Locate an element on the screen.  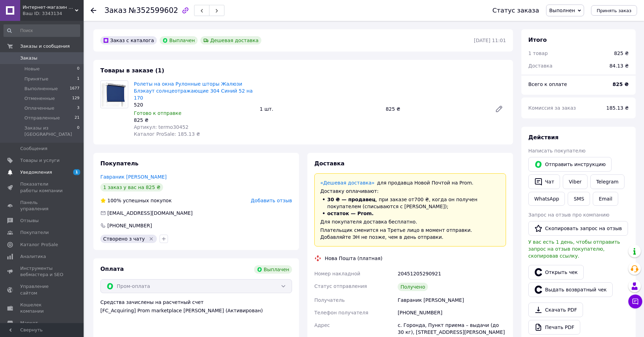
span: Адрес is located at coordinates (322, 326).